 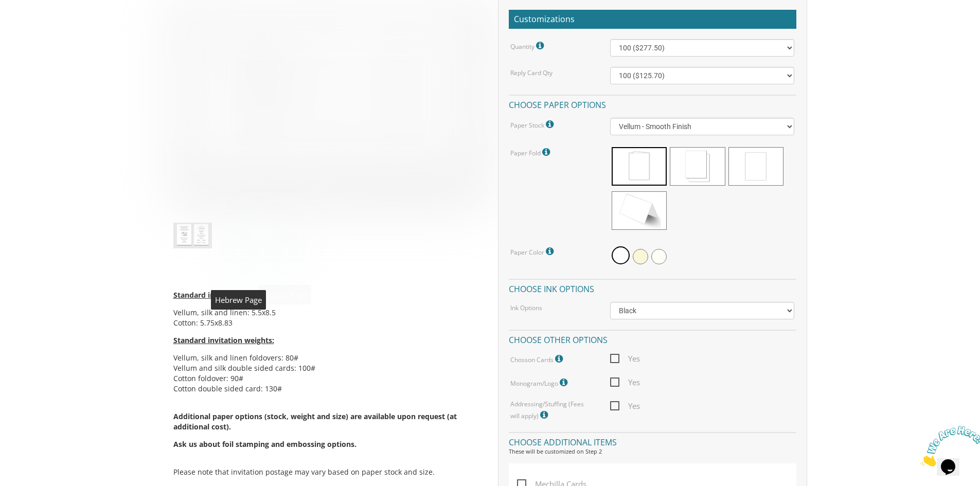 What do you see at coordinates (533, 251) in the screenshot?
I see `label: Paper Color` at bounding box center [533, 251].